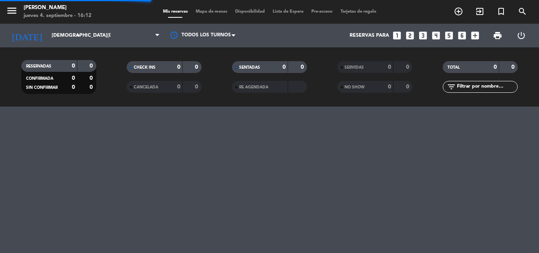  I want to click on span: Pre-acceso, so click(322, 11).